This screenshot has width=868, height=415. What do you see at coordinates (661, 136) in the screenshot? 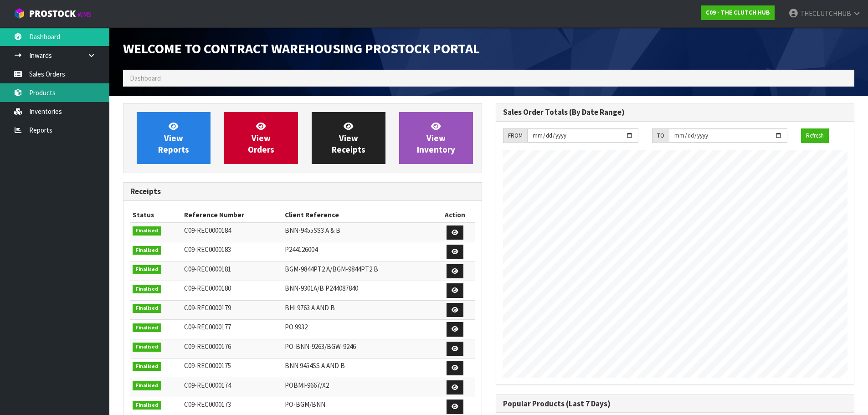
I see `div: TO` at bounding box center [661, 136].